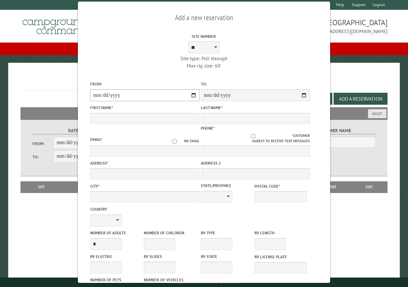  What do you see at coordinates (204, 81) in the screenshot?
I see `h1: Reservations` at bounding box center [204, 81].